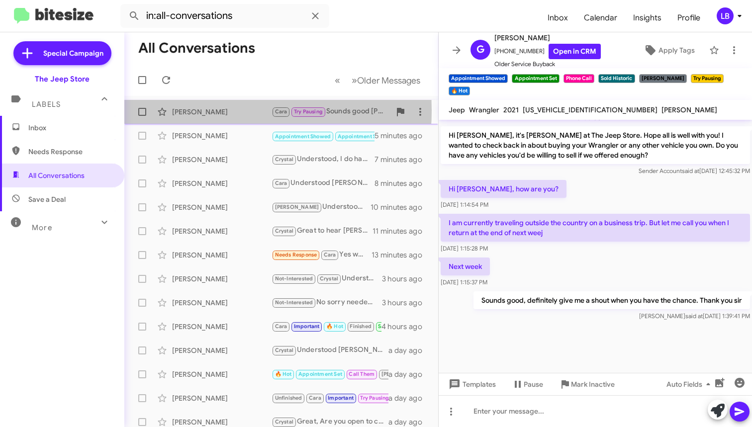  Describe the element at coordinates (62, 53) in the screenshot. I see `a: Special Campaign` at that location.